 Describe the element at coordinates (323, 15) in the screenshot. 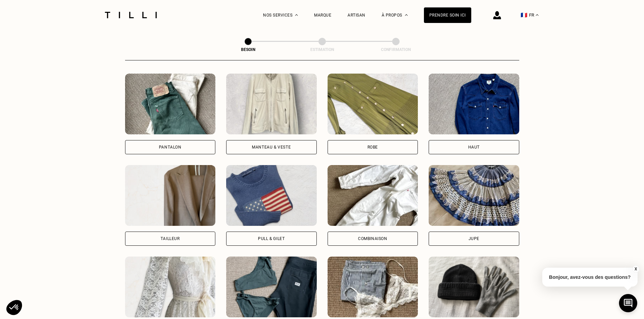

I see `a: Marque` at that location.